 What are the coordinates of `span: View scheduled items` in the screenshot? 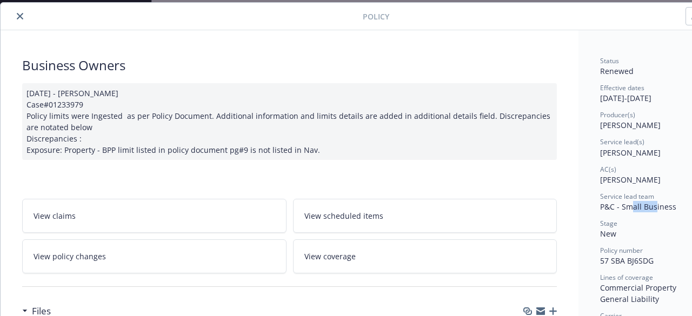 It's located at (344, 216).